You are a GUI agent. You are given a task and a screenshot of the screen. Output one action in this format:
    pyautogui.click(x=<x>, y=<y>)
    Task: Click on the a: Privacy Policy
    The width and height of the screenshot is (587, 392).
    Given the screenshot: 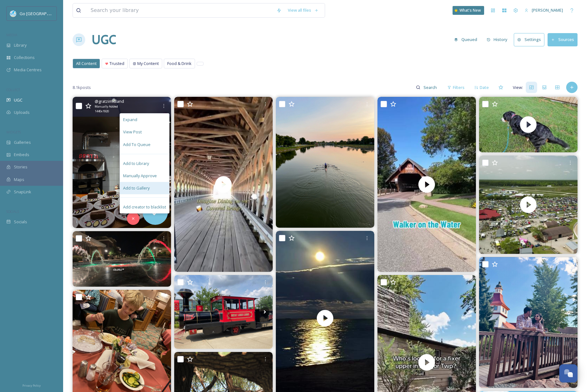 What is the action you would take?
    pyautogui.click(x=32, y=385)
    